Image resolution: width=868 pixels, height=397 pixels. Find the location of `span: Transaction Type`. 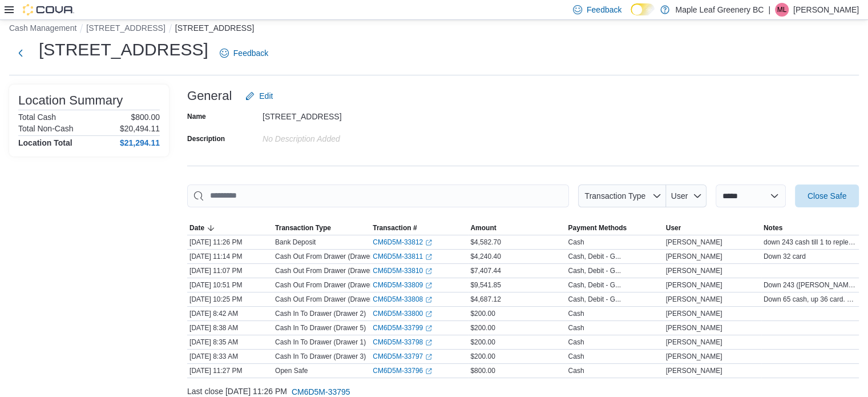

span: Transaction Type is located at coordinates (614, 196).